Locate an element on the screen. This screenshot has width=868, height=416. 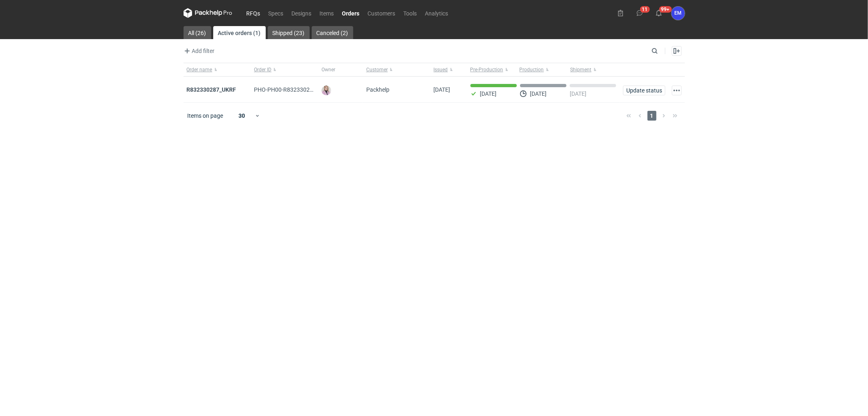
div: 30 is located at coordinates (241, 116).